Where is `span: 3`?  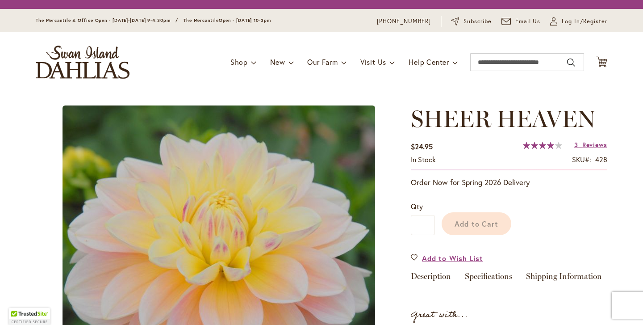
span: 3 is located at coordinates (576, 144).